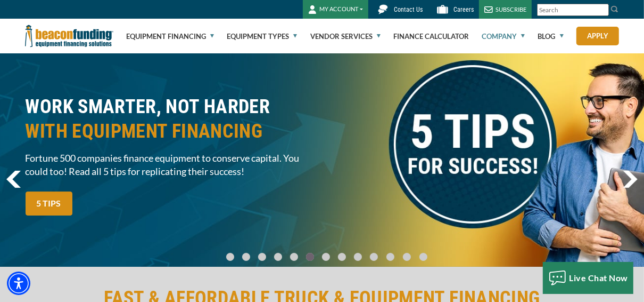 This screenshot has width=644, height=302. Describe the element at coordinates (390, 257) in the screenshot. I see `a: Go To Slide 10` at that location.